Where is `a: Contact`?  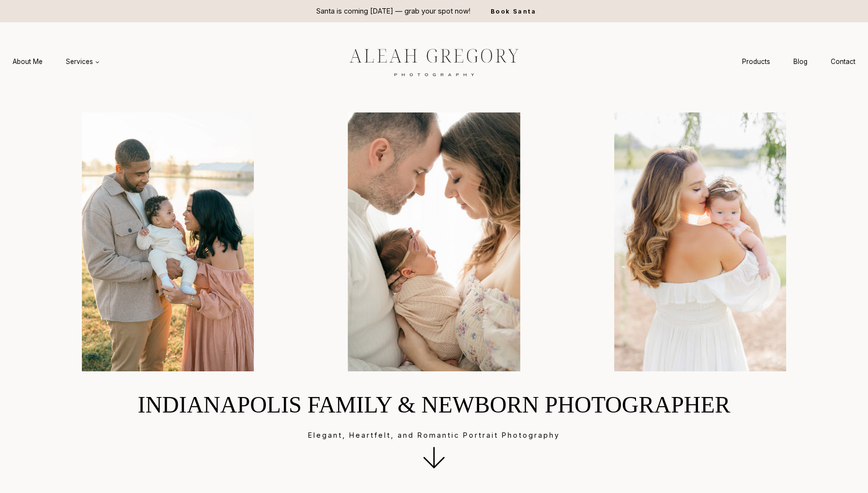 a: Contact is located at coordinates (843, 61).